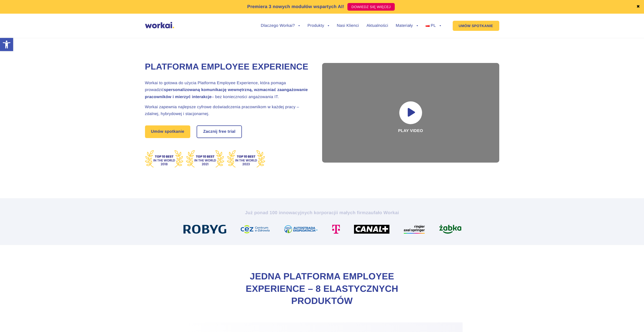 Image resolution: width=644 pixels, height=332 pixels. I want to click on i: i małych firm, so click(351, 213).